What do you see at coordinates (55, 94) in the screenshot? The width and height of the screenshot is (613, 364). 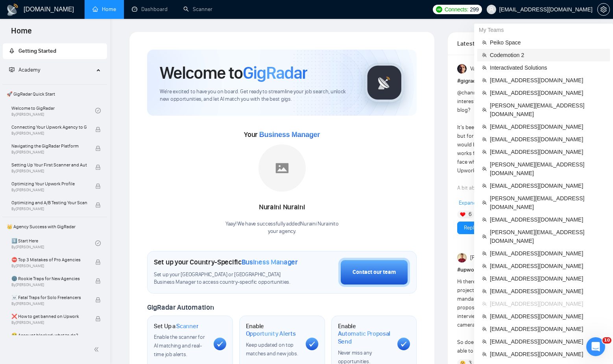 I see `span: 🚀 GigRadar Quick Start` at bounding box center [55, 94].